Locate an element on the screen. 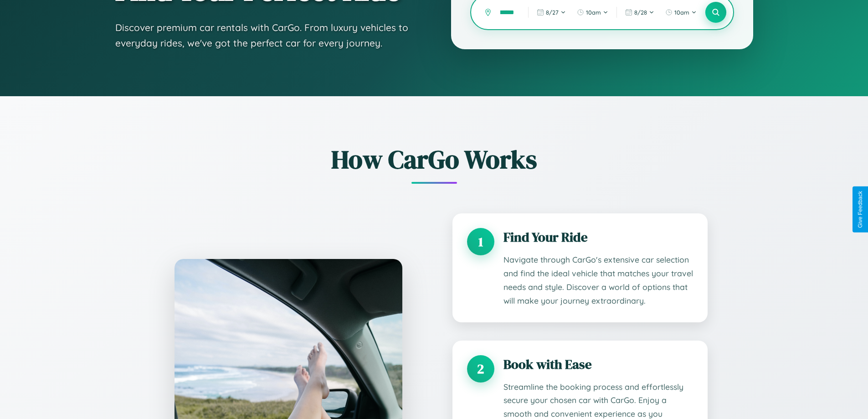 The image size is (868, 419). p: Navigate through CarGo's extensive car selection and find the ideal vehicle that matches your tra... is located at coordinates (598, 280).